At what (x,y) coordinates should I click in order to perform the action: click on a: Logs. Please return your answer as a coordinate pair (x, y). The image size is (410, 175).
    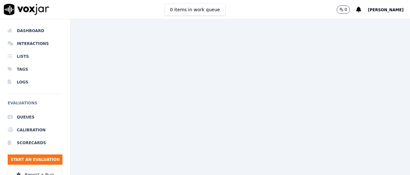
    Looking at the image, I should click on (35, 82).